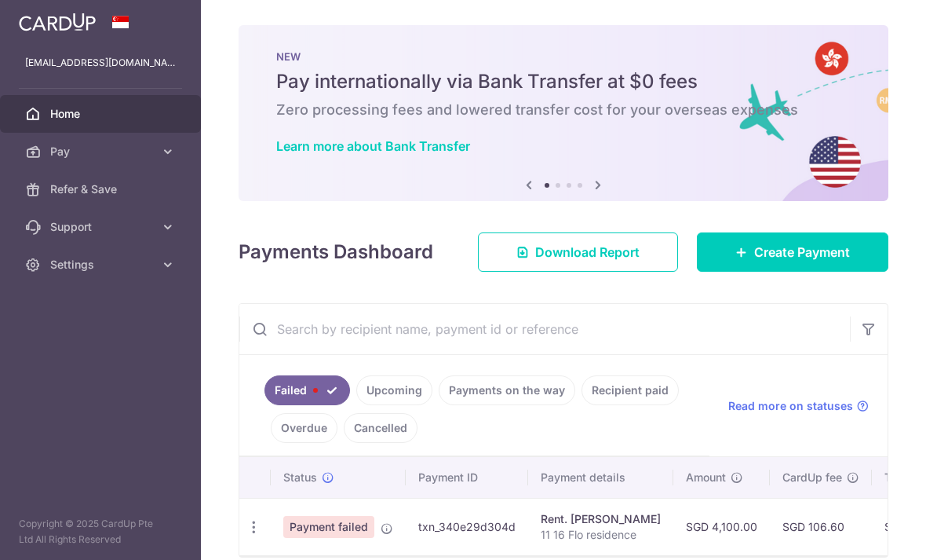 This screenshot has width=926, height=560. Describe the element at coordinates (102, 152) in the screenshot. I see `span: Pay` at that location.